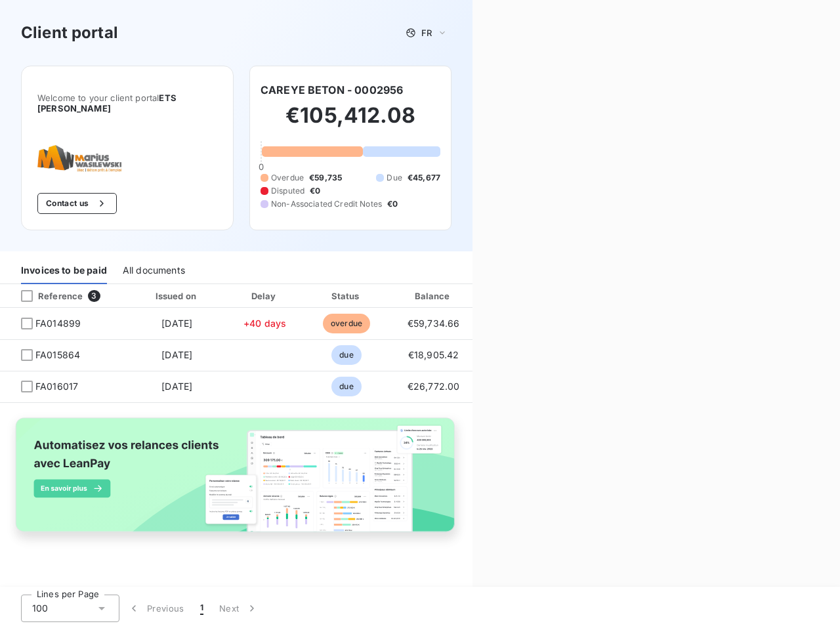 The width and height of the screenshot is (840, 630). I want to click on span: €59,735, so click(326, 178).